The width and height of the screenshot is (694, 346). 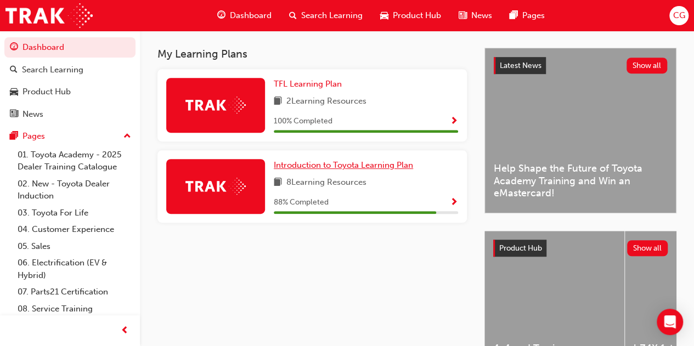 What do you see at coordinates (580, 131) in the screenshot?
I see `a: Latest NewsShow allHelp Shape the Future of Toyota Academy Training and Win an eMastercard!` at bounding box center [580, 131].